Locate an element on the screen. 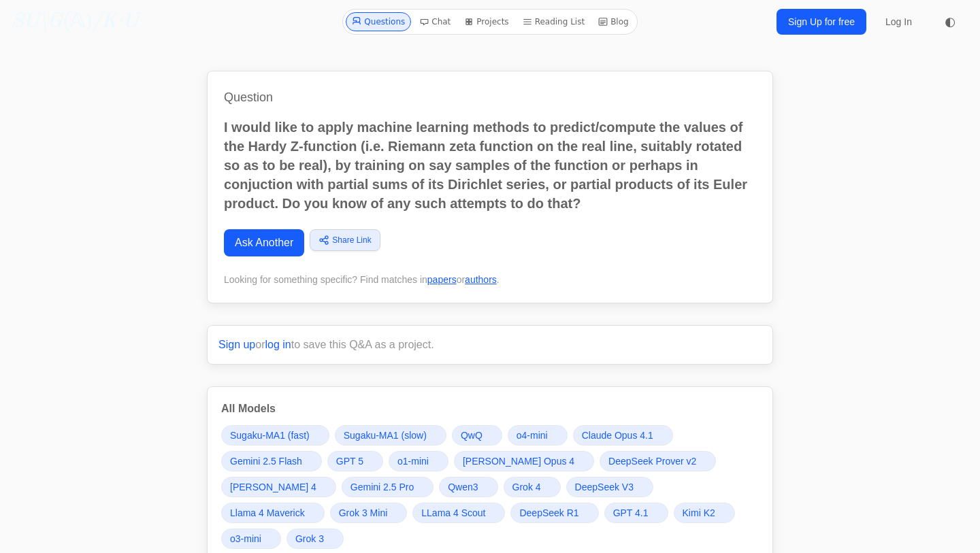  a: GPT 5 is located at coordinates (355, 461).